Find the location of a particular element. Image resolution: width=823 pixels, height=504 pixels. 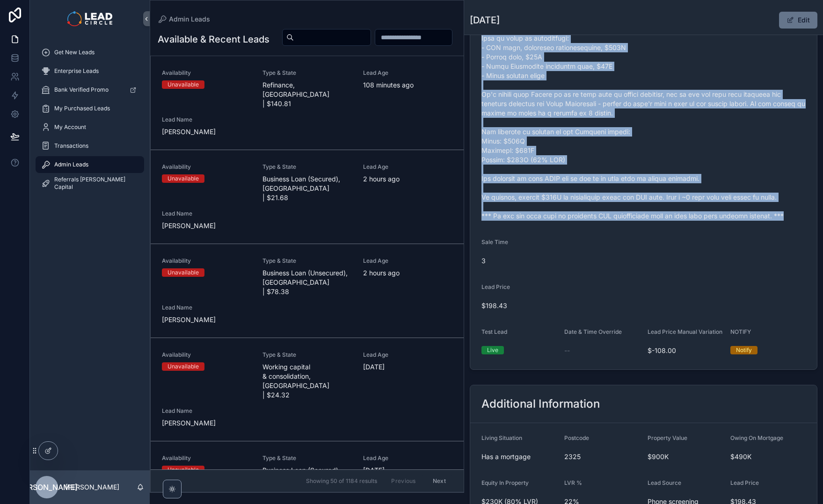

div: scrollable content is located at coordinates (90, 121).